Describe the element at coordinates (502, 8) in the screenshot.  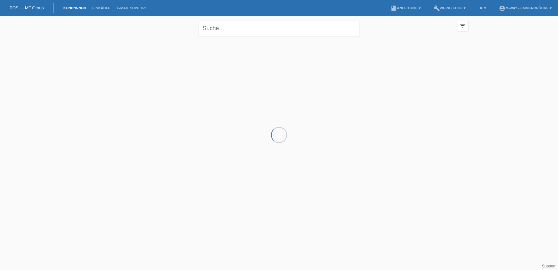
I see `i: account_circle` at that location.